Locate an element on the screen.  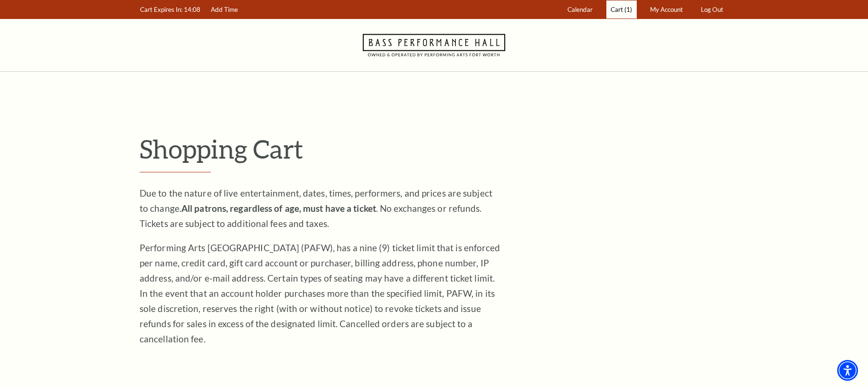
a: Calendar is located at coordinates (580, 9).